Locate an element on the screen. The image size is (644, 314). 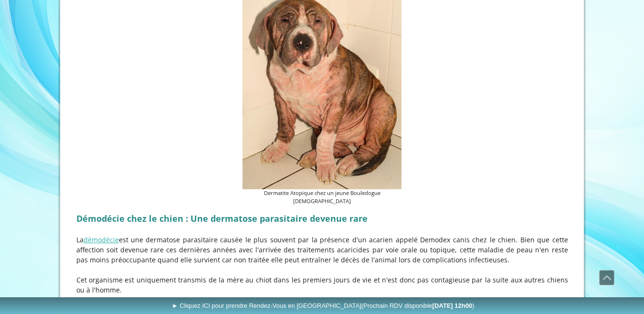
p: La est une dermatose parasitaire causée le plus souvent par la présence d'un acarien appelé Demod... is located at coordinates (322, 249).